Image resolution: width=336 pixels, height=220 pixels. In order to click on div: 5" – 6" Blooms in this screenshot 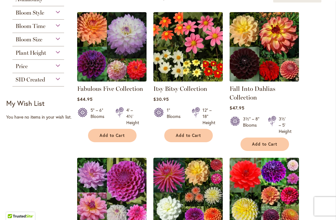, I will do `click(99, 116)`.